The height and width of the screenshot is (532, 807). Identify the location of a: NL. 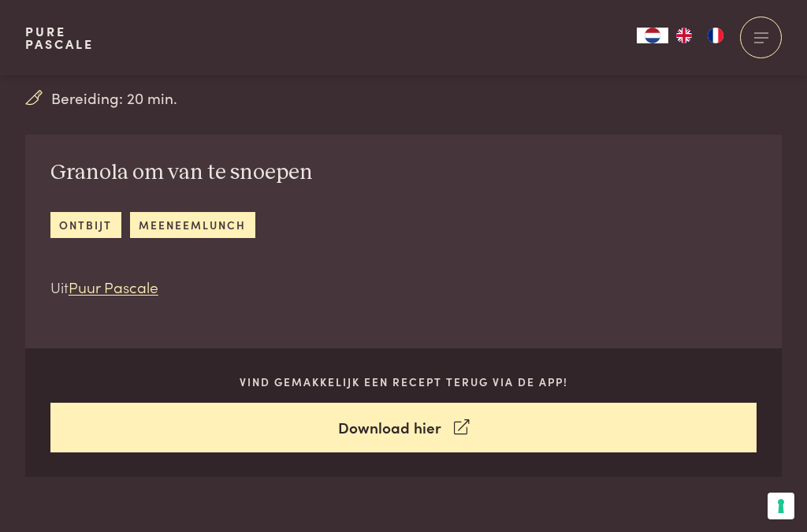
(652, 35).